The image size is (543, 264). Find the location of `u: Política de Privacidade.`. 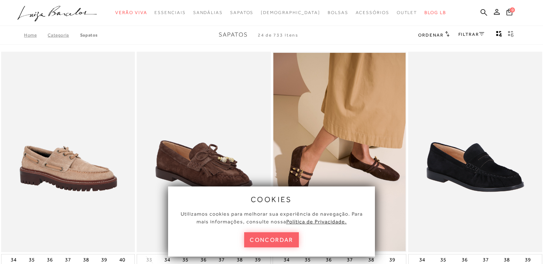

u: Política de Privacidade. is located at coordinates (316, 221).